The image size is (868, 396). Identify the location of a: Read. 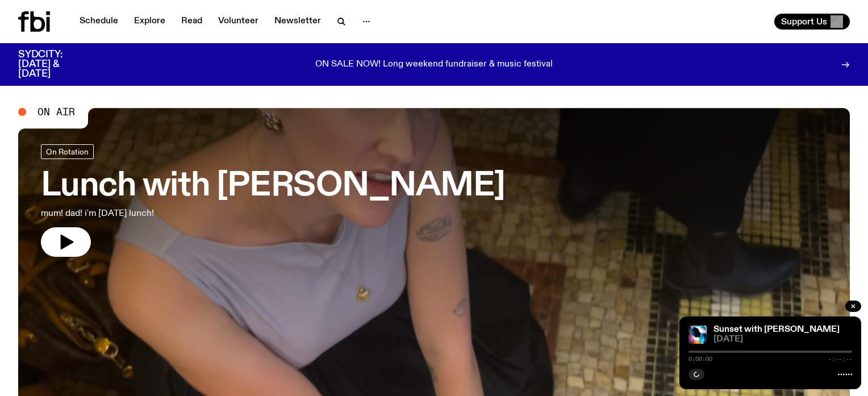
(191, 22).